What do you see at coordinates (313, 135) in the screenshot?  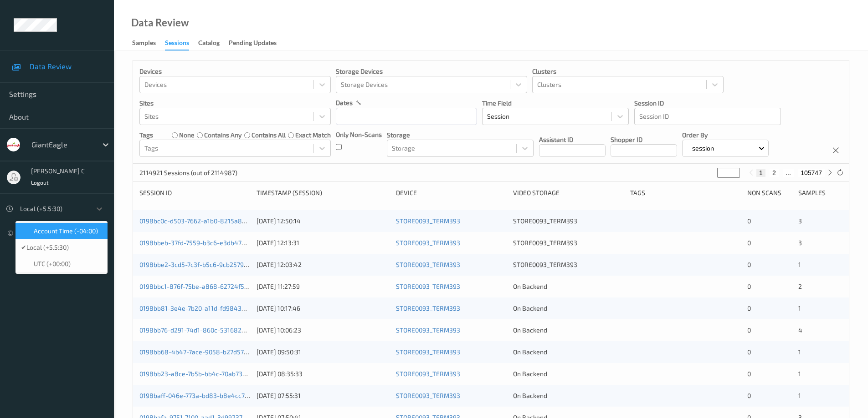 I see `label: exact match` at bounding box center [313, 135].